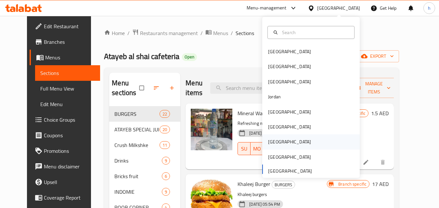 The height and width of the screenshot is (208, 439). What do you see at coordinates (138, 192) in the screenshot?
I see `div: INDOMIE` at bounding box center [138, 192].